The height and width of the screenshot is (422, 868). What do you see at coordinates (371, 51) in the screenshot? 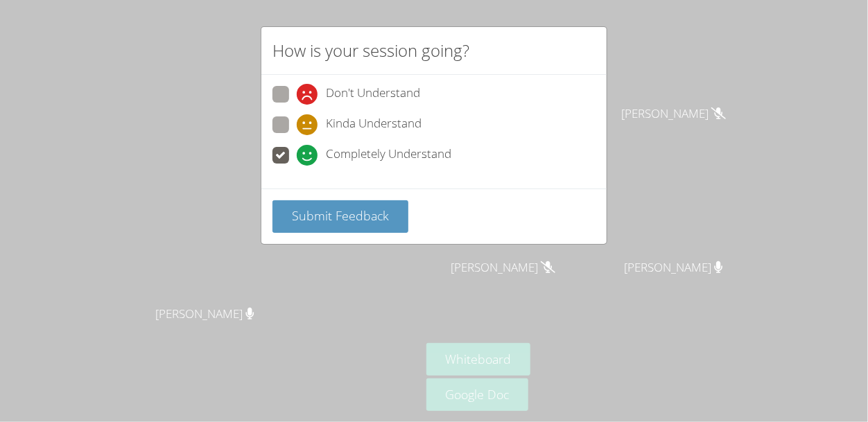
I see `h2: How is your session going?` at bounding box center [371, 51].